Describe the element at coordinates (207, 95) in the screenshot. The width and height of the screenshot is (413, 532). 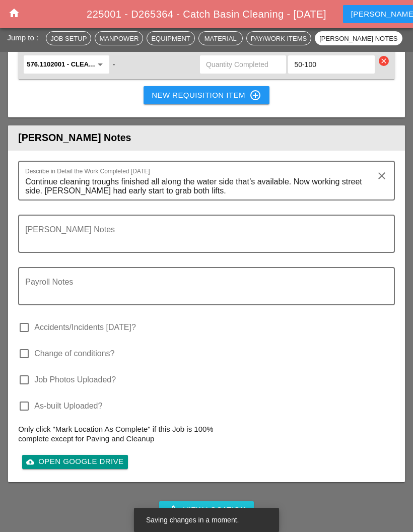
I see `div: New Requisition Item` at that location.